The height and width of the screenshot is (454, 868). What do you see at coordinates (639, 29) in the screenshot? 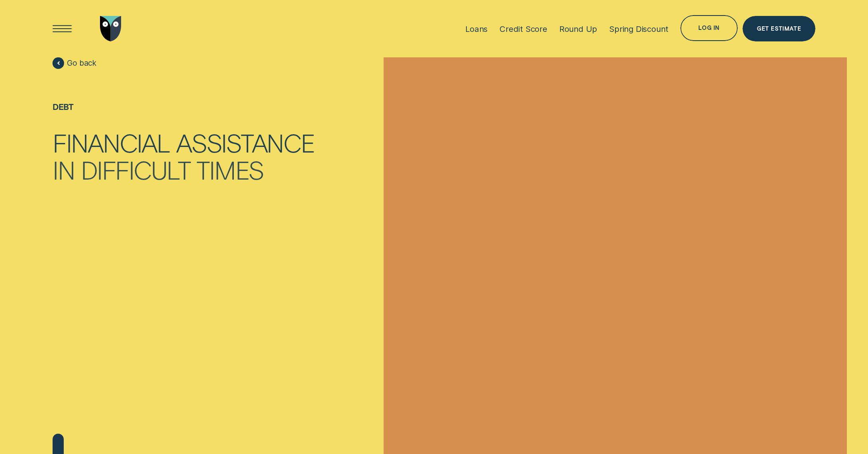
I see `div: Spring Discount` at bounding box center [639, 29].